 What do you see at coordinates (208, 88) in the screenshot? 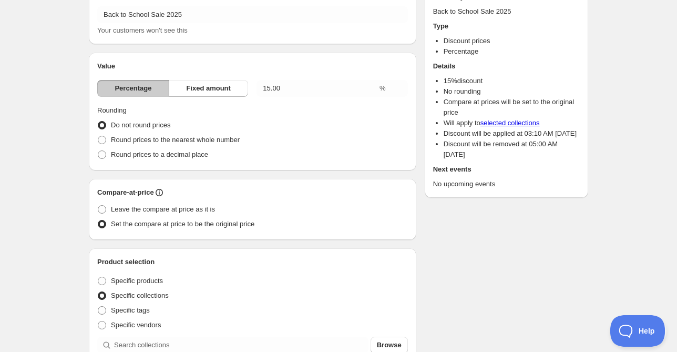
I see `button: Fixed amount` at bounding box center [208, 88].